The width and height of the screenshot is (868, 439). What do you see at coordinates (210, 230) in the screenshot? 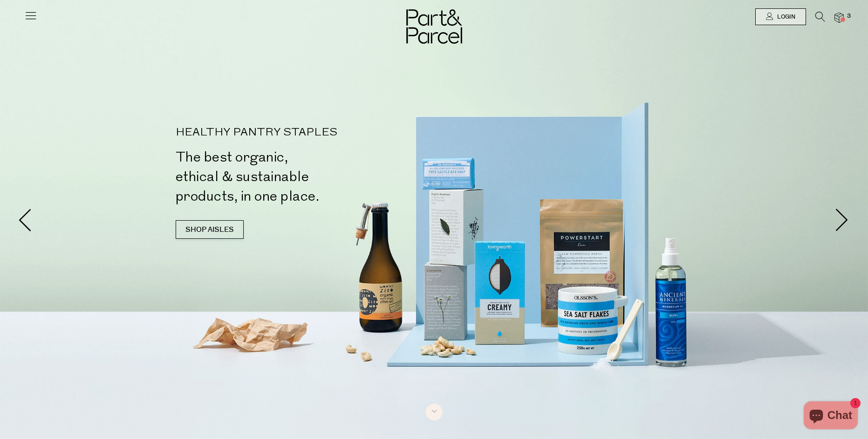
I see `a: SHOP AISLES` at bounding box center [210, 230].